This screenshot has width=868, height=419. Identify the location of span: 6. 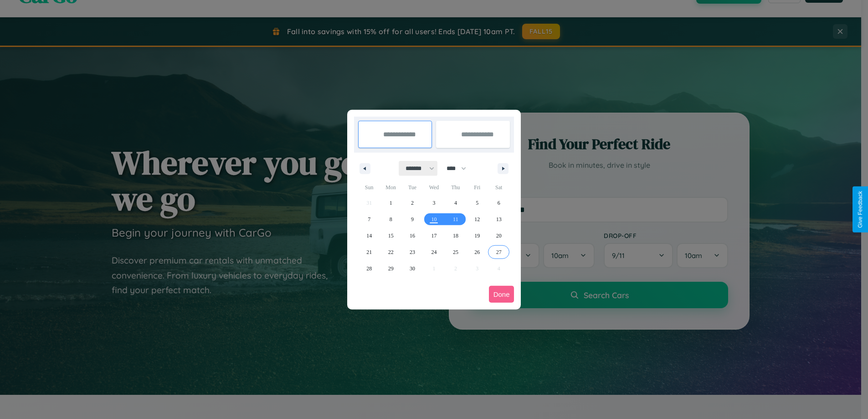
(499, 203).